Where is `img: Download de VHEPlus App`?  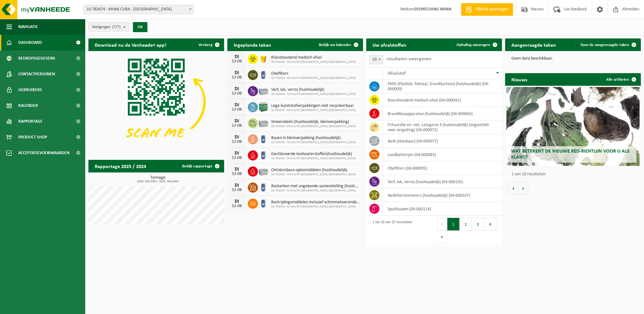 img: Download de VHEPlus App is located at coordinates (157, 102).